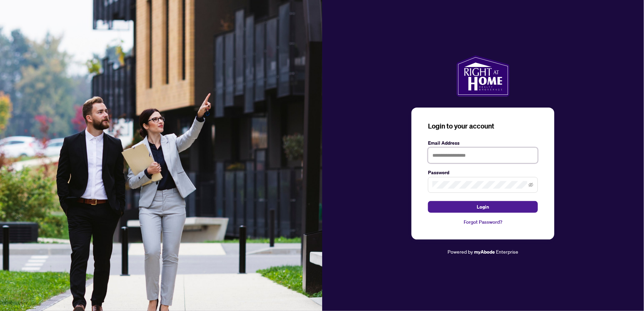  I want to click on span: Login, so click(483, 207).